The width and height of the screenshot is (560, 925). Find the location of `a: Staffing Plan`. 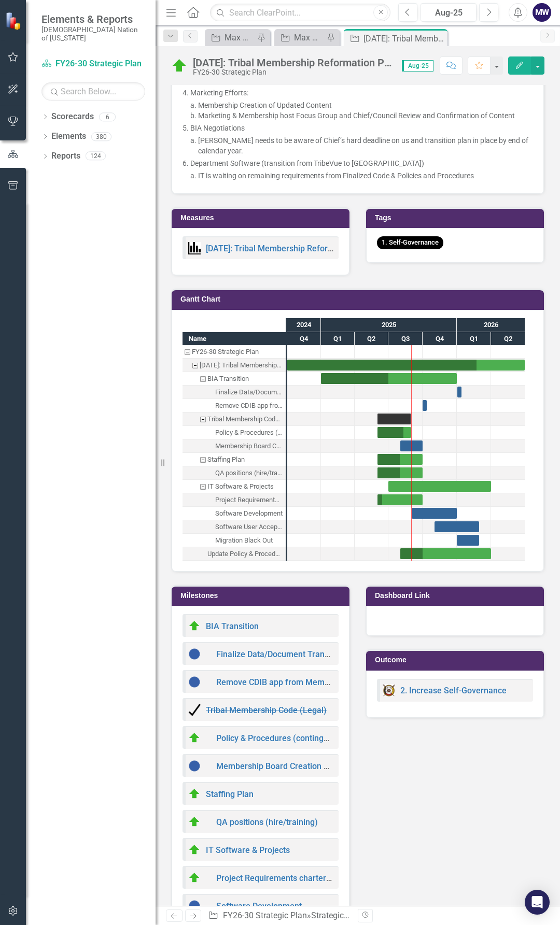

a: Staffing Plan is located at coordinates (230, 793).